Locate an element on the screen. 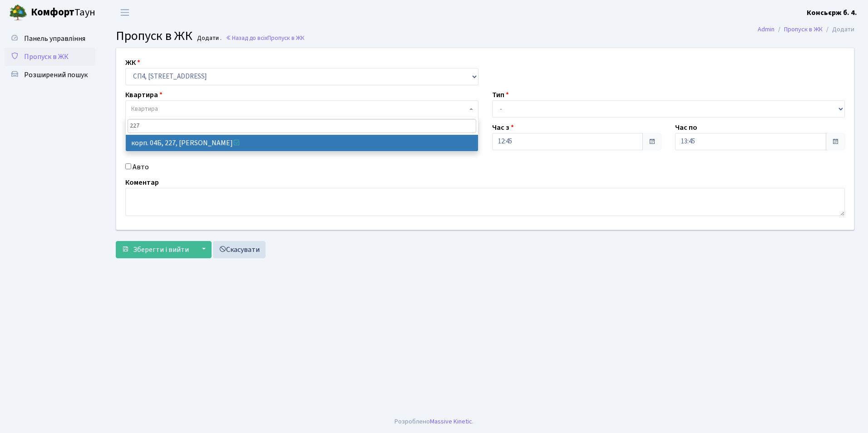 This screenshot has height=433, width=868. span: Панель управління is located at coordinates (54, 39).